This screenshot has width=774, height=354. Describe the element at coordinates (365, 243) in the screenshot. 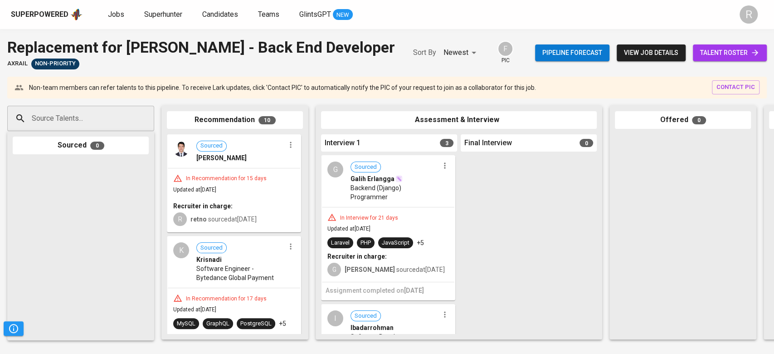

I see `div: PHP` at that location.